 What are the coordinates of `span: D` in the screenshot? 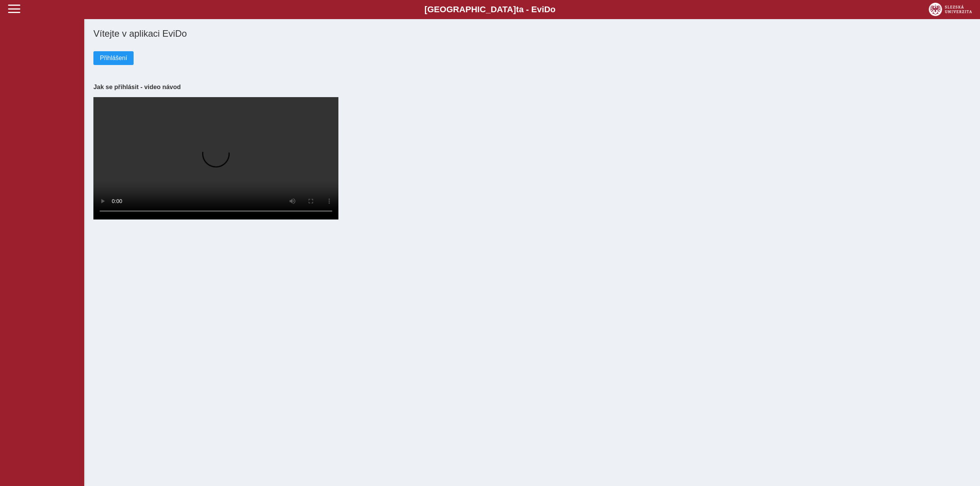 It's located at (547, 9).